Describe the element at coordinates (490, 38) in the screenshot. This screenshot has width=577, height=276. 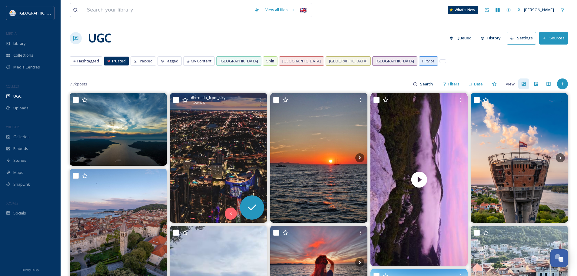
I see `button: History` at that location.